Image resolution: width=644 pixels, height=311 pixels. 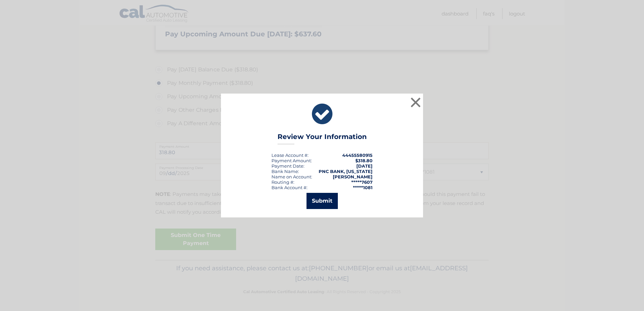 I want to click on div: Lease Account #:, so click(x=290, y=155).